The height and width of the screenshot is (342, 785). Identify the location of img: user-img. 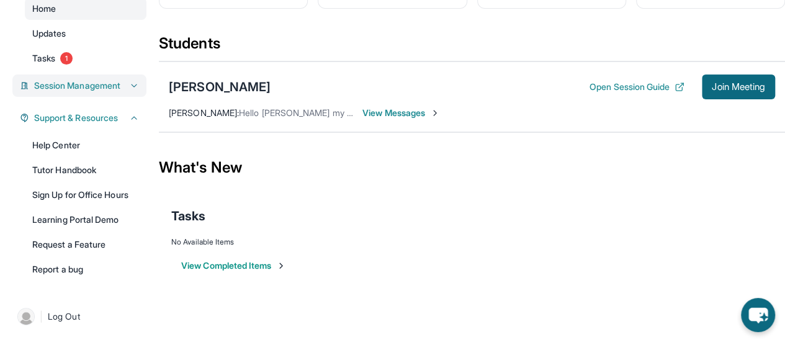
(26, 316).